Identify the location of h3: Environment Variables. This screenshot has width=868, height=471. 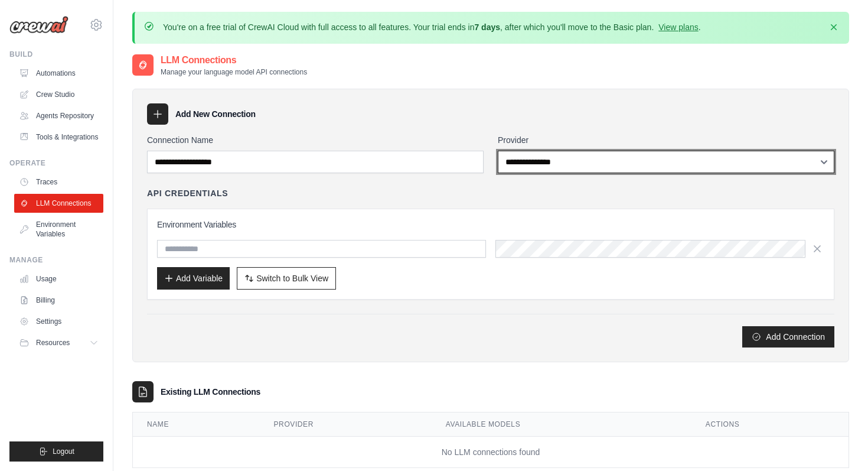
(490, 224).